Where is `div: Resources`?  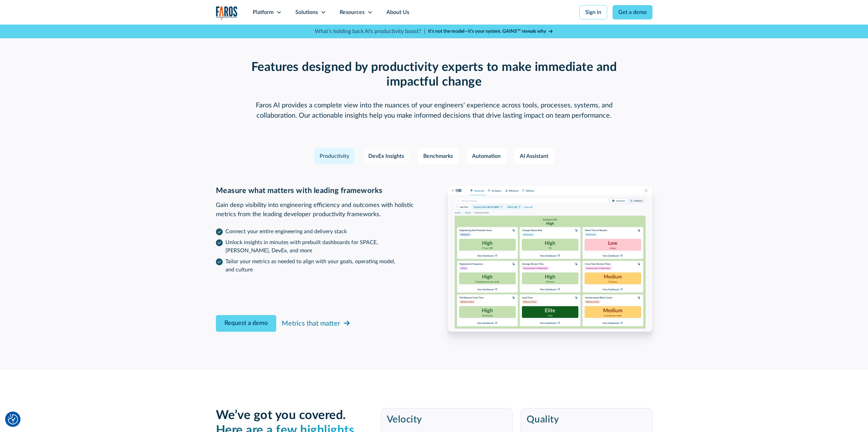
div: Resources is located at coordinates (352, 12).